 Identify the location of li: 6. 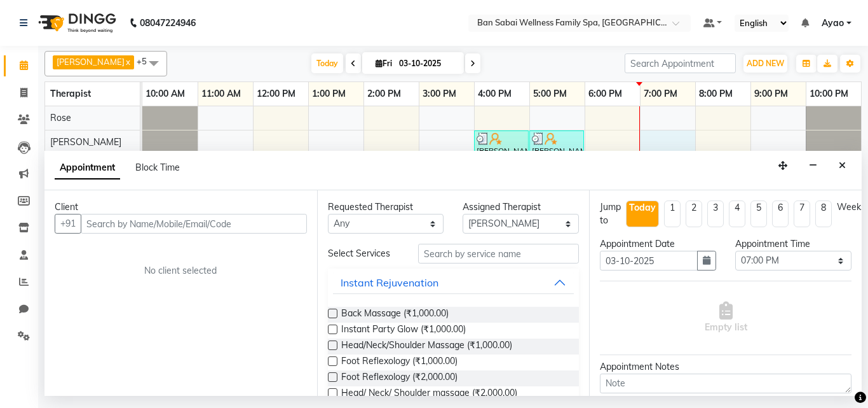
(781, 214).